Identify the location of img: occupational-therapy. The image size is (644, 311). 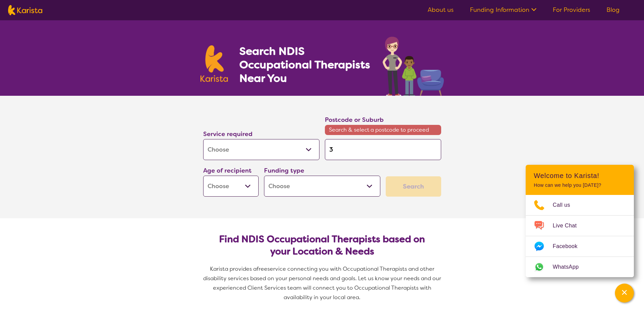
(413, 66).